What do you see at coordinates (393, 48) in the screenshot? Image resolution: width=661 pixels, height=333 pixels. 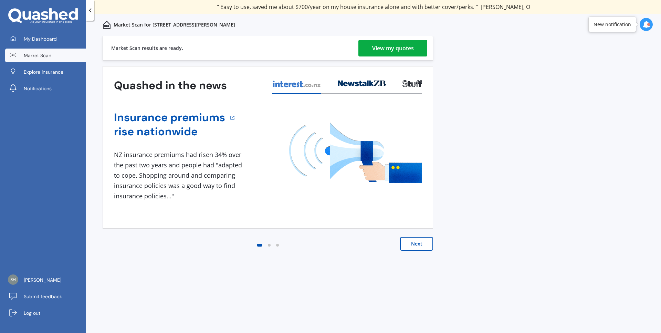 I see `div: View my quotes` at bounding box center [393, 48].